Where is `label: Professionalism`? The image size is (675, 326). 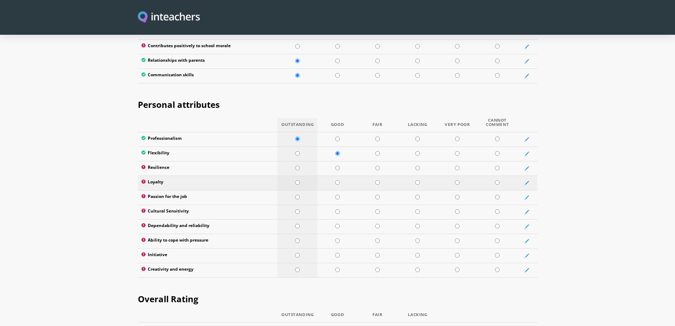 label: Professionalism is located at coordinates (208, 139).